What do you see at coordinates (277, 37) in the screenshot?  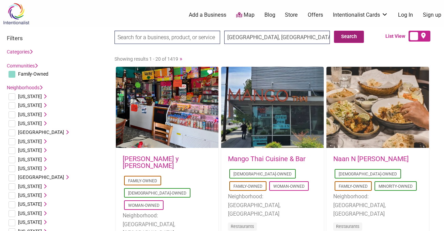 I see `input: Enter a Neighborhood, City, or State` at bounding box center [277, 37].